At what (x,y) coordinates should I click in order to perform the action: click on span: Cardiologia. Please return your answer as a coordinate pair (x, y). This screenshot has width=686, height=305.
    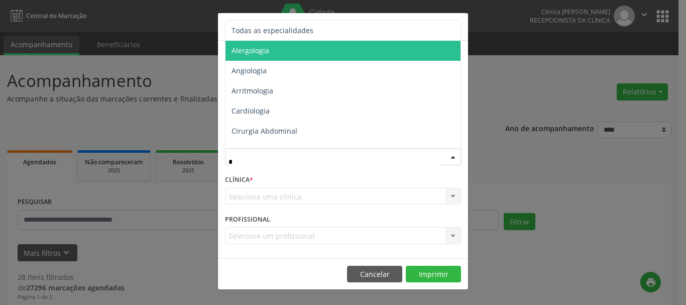
    Looking at the image, I should click on (251, 110).